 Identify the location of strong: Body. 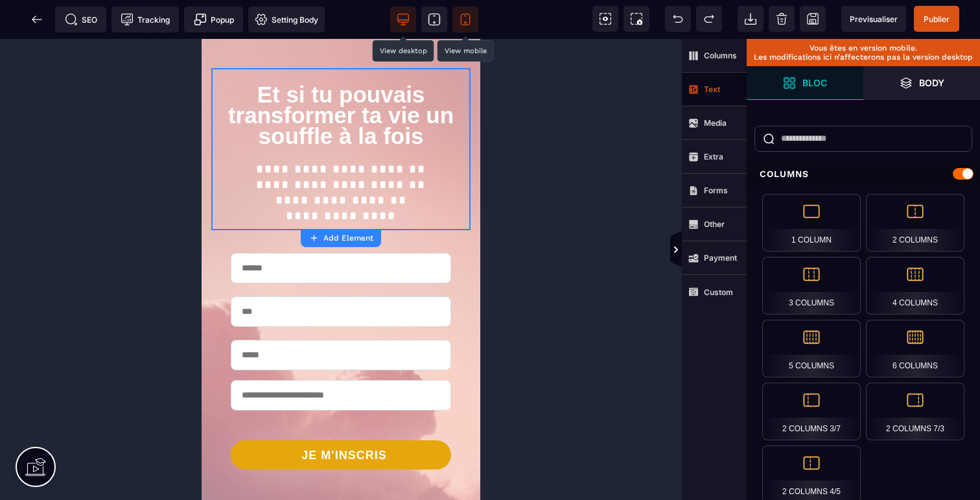
(931, 82).